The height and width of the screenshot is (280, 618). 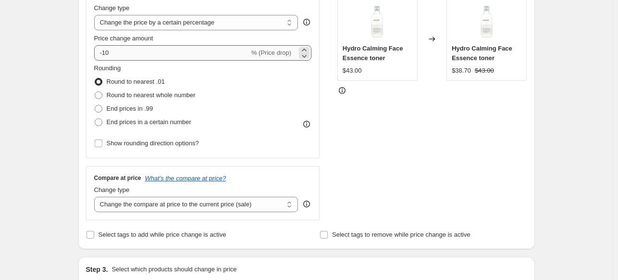 What do you see at coordinates (352, 71) in the screenshot?
I see `div: $43.00` at bounding box center [352, 71].